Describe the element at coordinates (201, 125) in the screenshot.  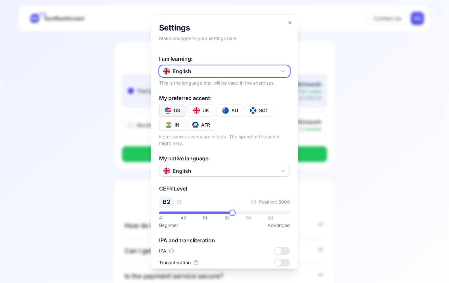
I see `button: Toggle en-US-AFR` at that location.